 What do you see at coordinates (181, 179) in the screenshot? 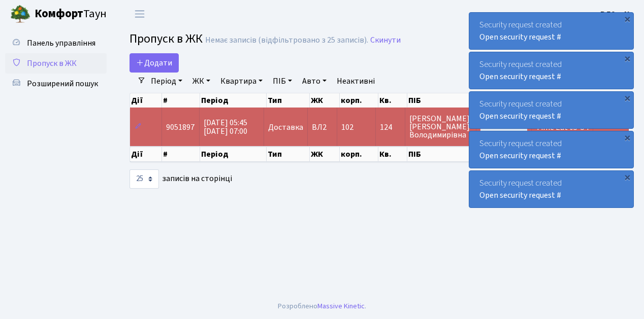
I see `label: записів на сторінці` at bounding box center [181, 179].